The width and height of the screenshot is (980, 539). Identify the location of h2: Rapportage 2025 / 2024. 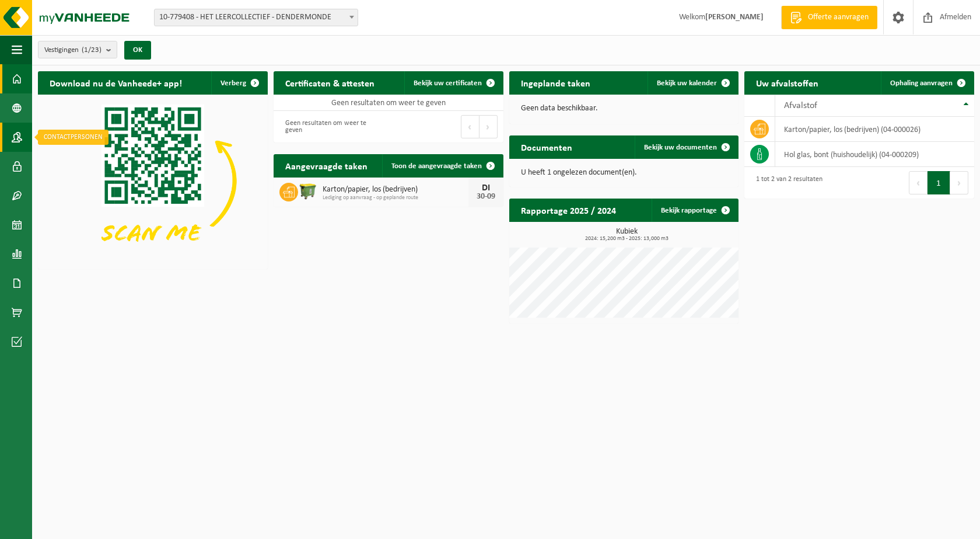
(569, 210).